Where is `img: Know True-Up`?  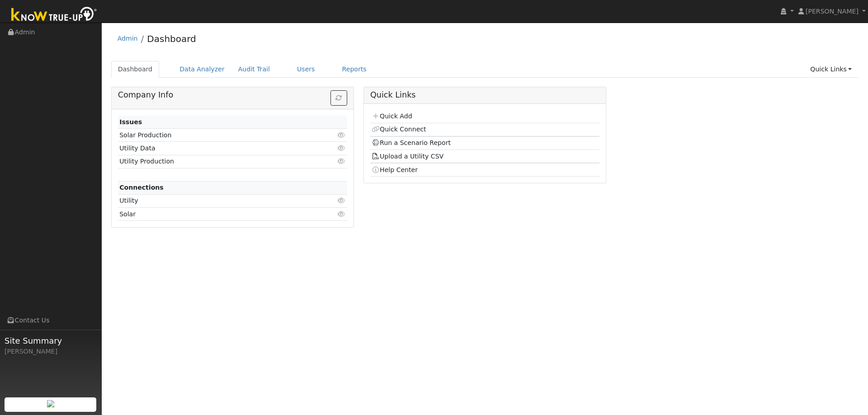 img: Know True-Up is located at coordinates (54, 15).